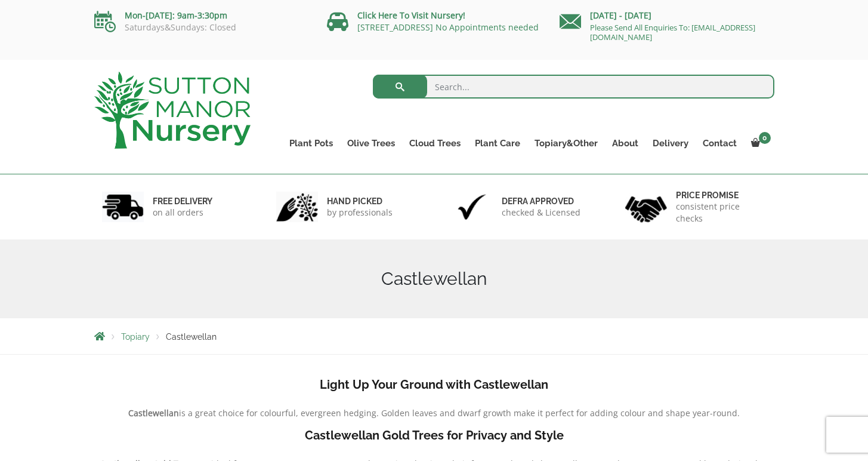 This screenshot has width=868, height=461. Describe the element at coordinates (573, 87) in the screenshot. I see `input: Search...` at that location.